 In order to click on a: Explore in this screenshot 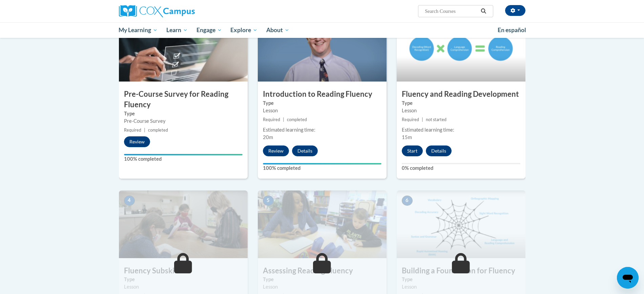, I will do `click(244, 30)`.